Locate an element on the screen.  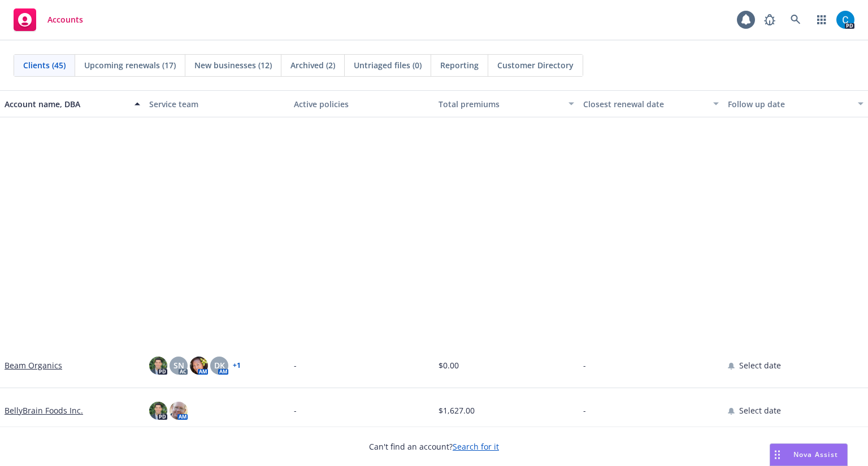
div: Follow up date is located at coordinates (789, 104).